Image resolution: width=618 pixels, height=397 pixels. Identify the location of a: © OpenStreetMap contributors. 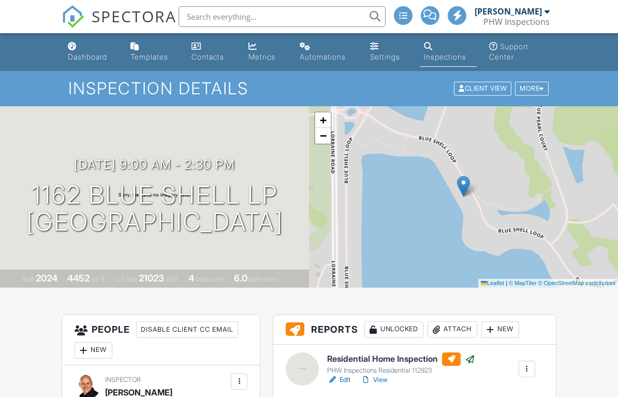
(577, 283).